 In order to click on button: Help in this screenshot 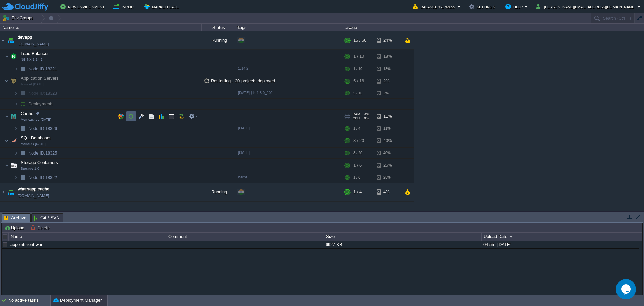, I will do `click(515, 7)`.